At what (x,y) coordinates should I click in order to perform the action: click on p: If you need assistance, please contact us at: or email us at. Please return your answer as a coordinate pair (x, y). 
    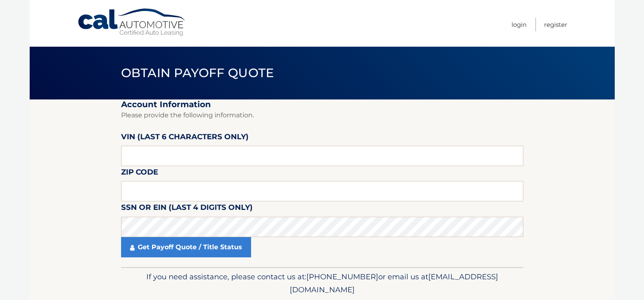
    Looking at the image, I should click on (322, 283).